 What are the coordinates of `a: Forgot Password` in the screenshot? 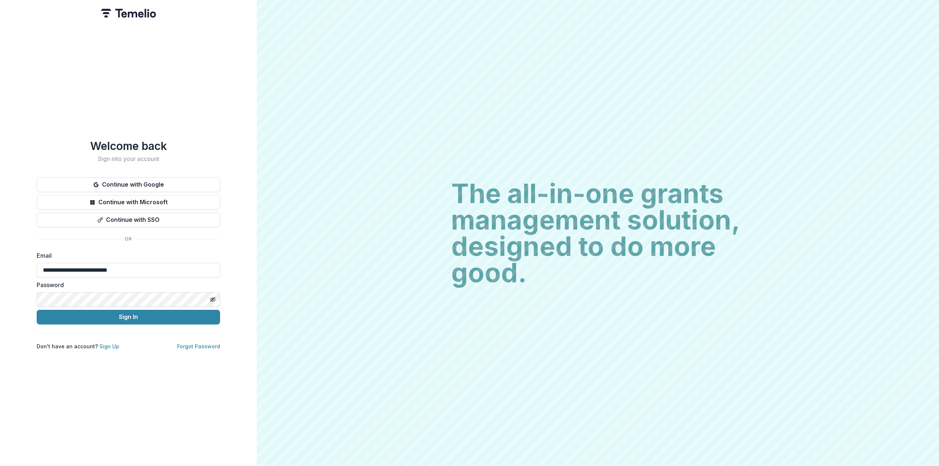 It's located at (198, 346).